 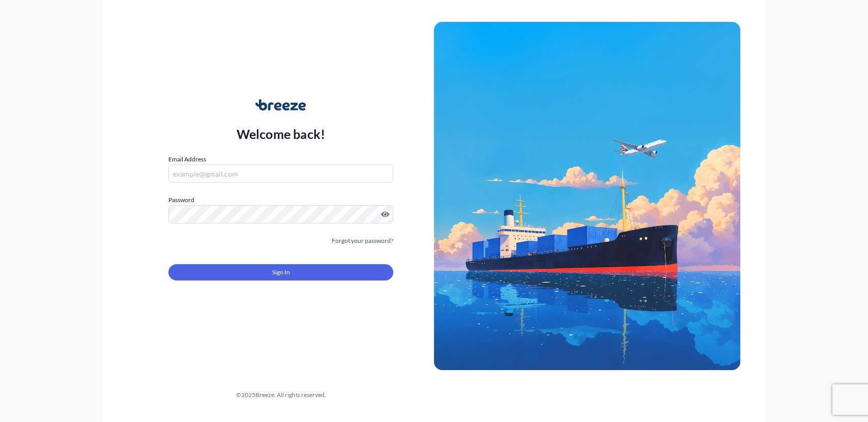 I want to click on span: Sign In, so click(x=281, y=272).